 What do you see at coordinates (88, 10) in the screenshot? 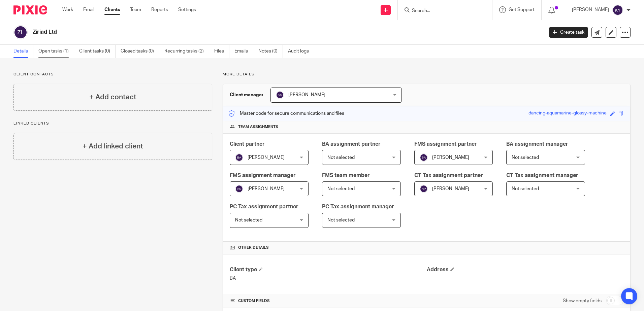
I see `a: Email` at bounding box center [88, 10].